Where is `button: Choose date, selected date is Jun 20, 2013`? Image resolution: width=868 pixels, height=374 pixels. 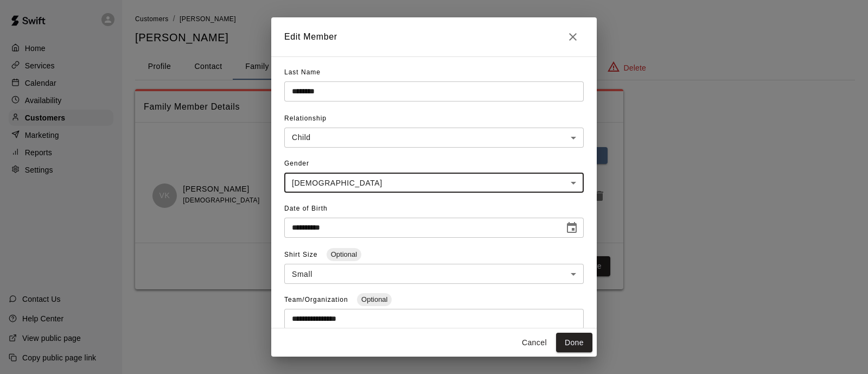 button: Choose date, selected date is Jun 20, 2013 is located at coordinates (572, 228).